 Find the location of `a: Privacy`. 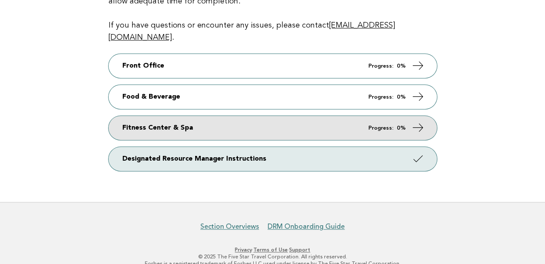

a: Privacy is located at coordinates (243, 250).